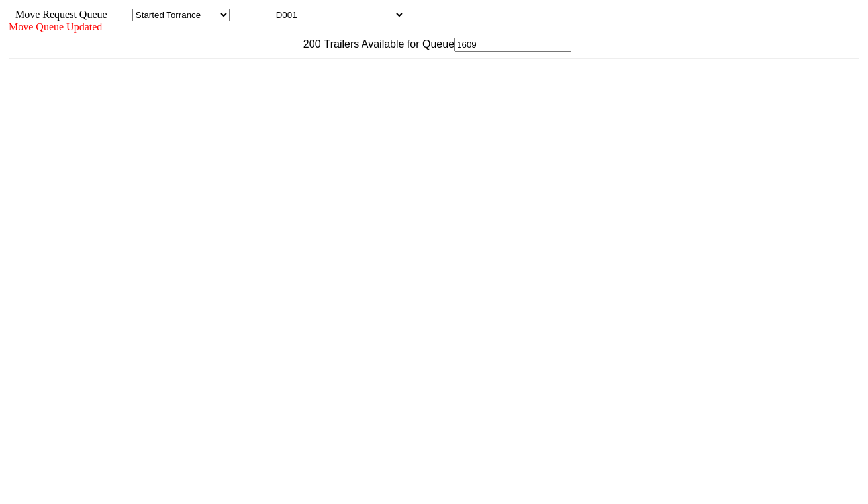 The width and height of the screenshot is (868, 504). I want to click on input: Filter Available Trailers, so click(512, 44).